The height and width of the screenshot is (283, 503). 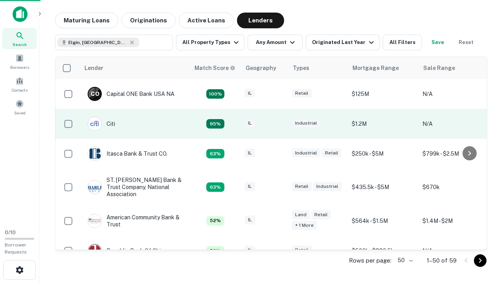 What do you see at coordinates (383, 221) in the screenshot?
I see `td: $564k - $1.5M` at bounding box center [383, 221].